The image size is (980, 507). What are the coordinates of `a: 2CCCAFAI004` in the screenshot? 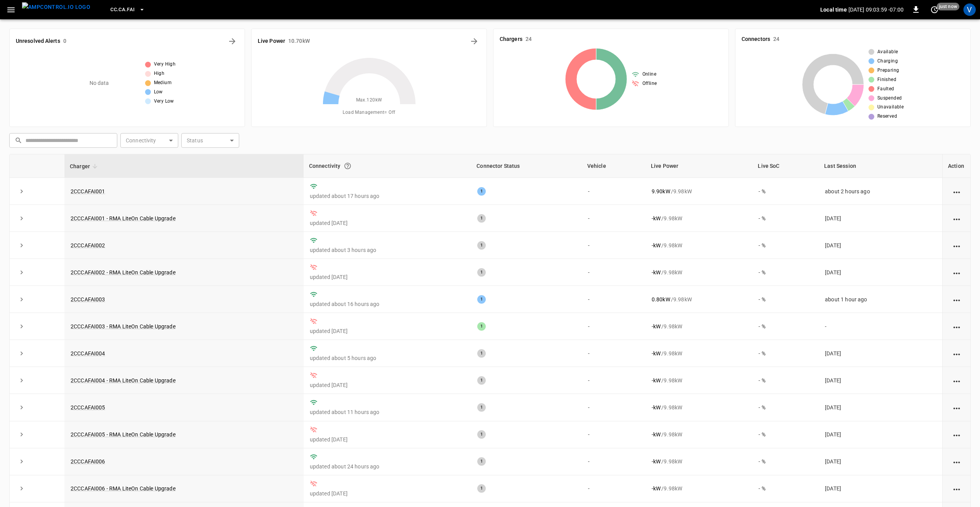 It's located at (88, 354).